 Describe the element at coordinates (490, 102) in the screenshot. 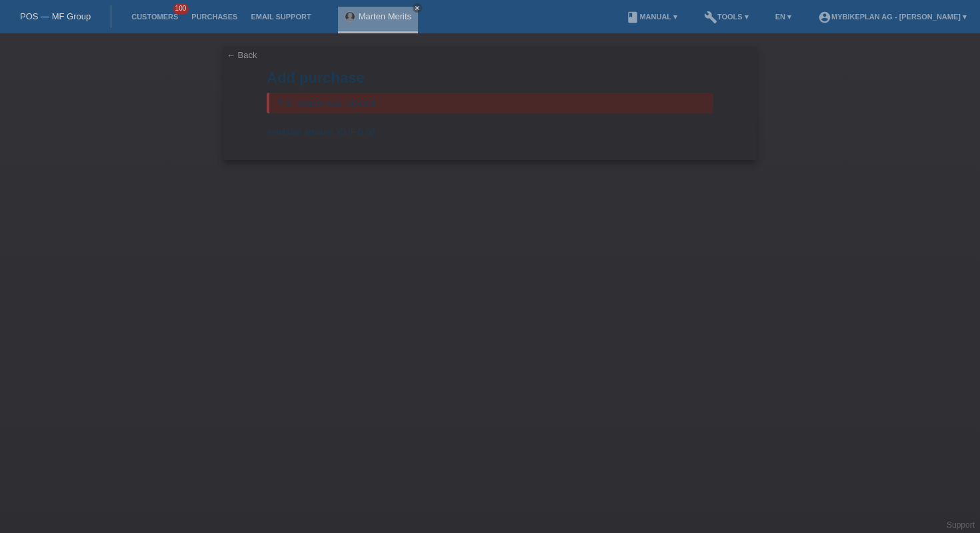

I see `div: The request was rejected.` at that location.